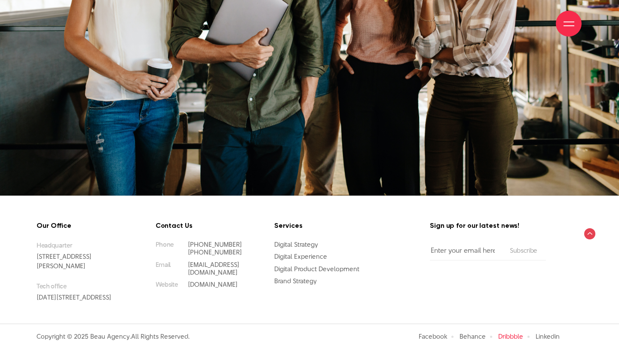  Describe the element at coordinates (301, 256) in the screenshot. I see `a: Digital Experience` at that location.